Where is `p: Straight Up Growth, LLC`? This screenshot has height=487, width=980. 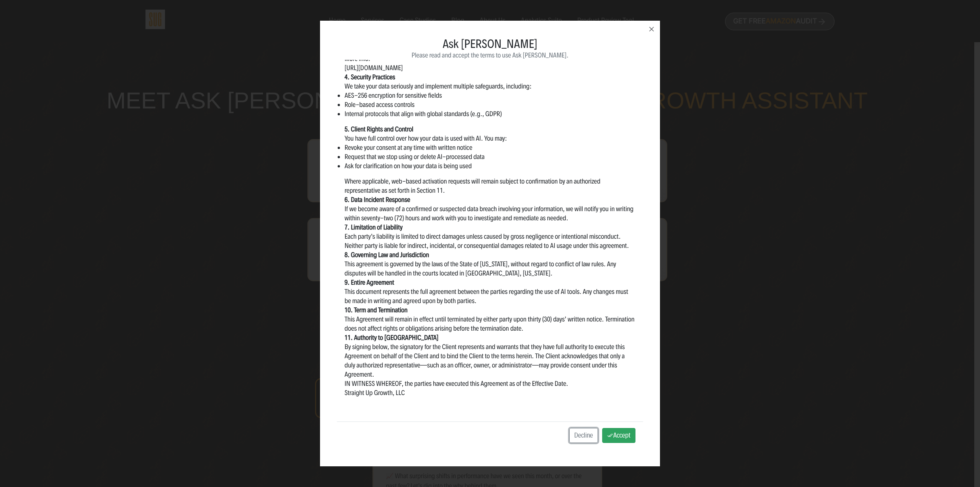 p: Straight Up Growth, LLC is located at coordinates (490, 393).